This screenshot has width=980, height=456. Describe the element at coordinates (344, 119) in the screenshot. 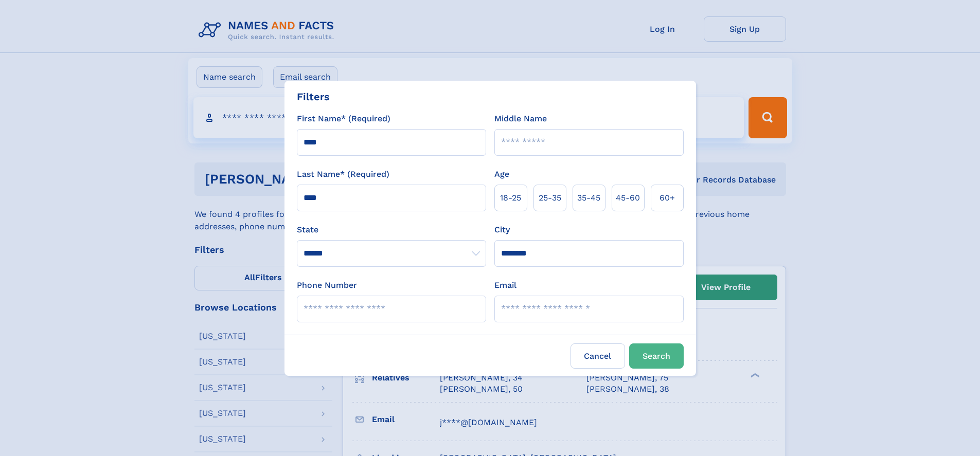

I see `label: First Name* (Required)` at that location.